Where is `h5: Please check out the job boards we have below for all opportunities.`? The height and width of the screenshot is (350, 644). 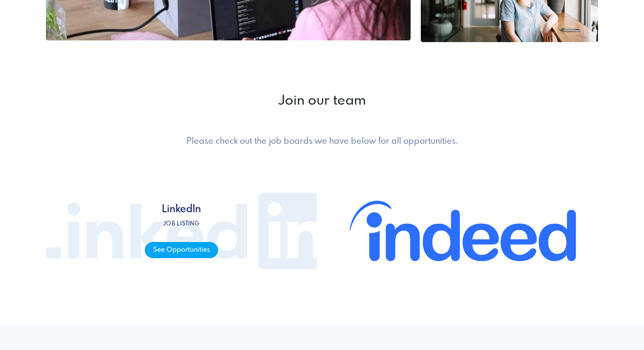
h5: Please check out the job boards we have below for all opportunities. is located at coordinates (322, 142).